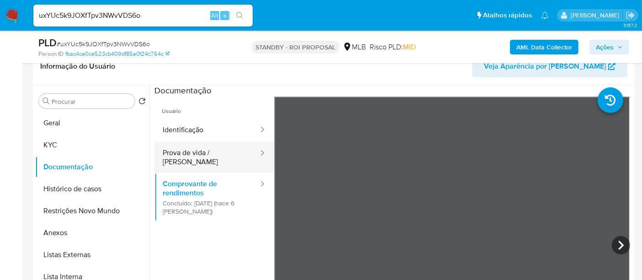  What do you see at coordinates (545, 47) in the screenshot?
I see `button: AML Data Collector` at bounding box center [545, 47].